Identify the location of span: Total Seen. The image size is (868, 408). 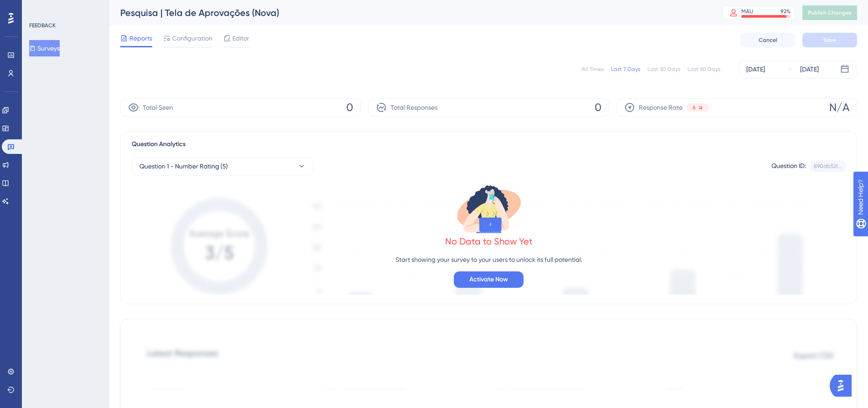
(158, 108).